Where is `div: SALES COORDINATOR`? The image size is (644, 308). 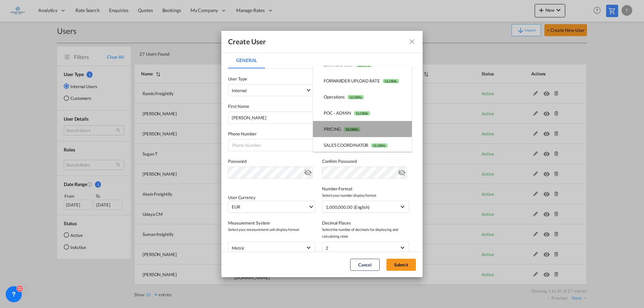
div: SALES COORDINATOR is located at coordinates (356, 145).